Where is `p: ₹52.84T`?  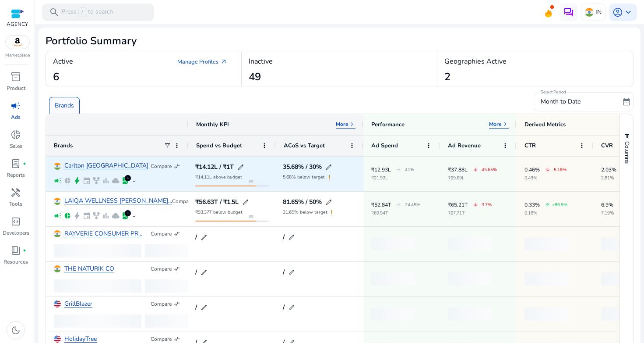
p: ₹52.84T is located at coordinates (381, 205).